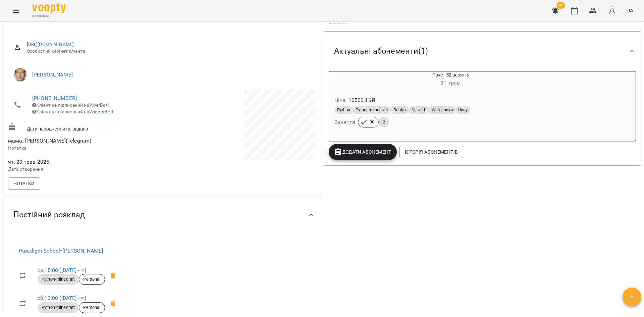  What do you see at coordinates (24, 183) in the screenshot?
I see `button: Нотатки` at bounding box center [24, 183].